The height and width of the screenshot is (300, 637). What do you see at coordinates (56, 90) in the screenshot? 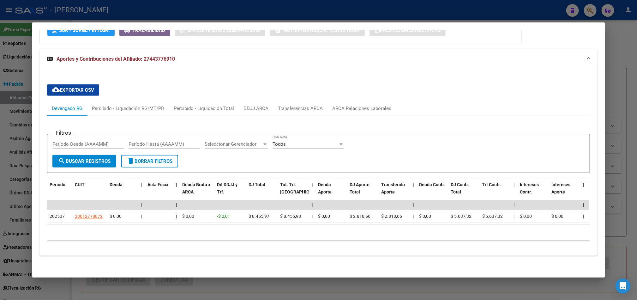
I see `mat-icon: cloud_download` at bounding box center [56, 90].